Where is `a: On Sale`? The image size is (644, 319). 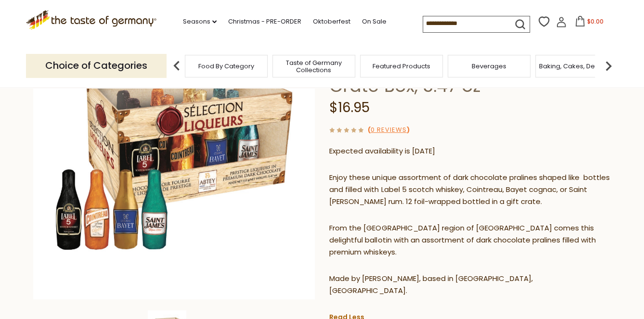 a: On Sale is located at coordinates (374, 21).